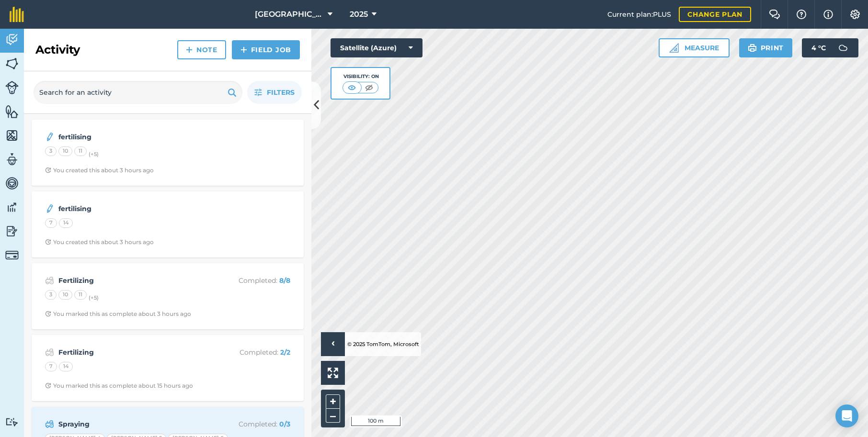 The image size is (868, 437). What do you see at coordinates (285, 281) in the screenshot?
I see `strong: 8 / 8` at bounding box center [285, 281].